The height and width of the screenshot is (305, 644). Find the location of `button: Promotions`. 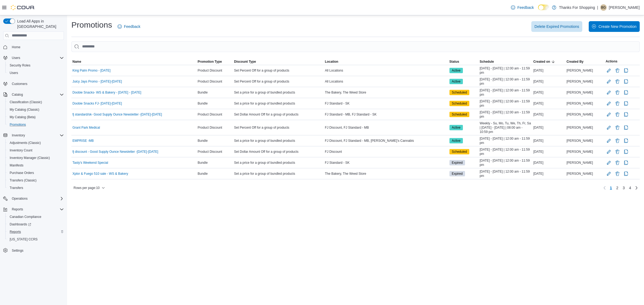

button: Promotions is located at coordinates (35, 124).